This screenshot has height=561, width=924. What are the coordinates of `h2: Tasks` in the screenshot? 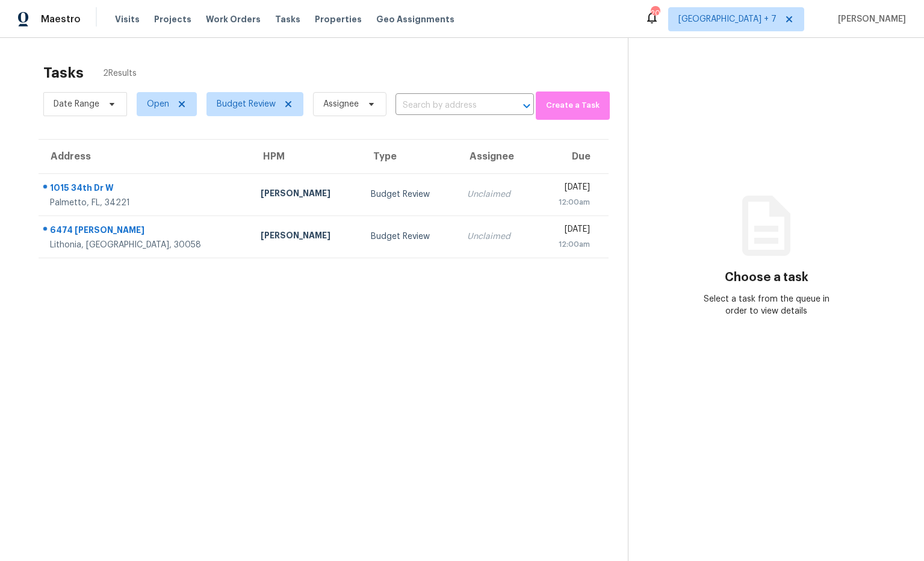 It's located at (63, 73).